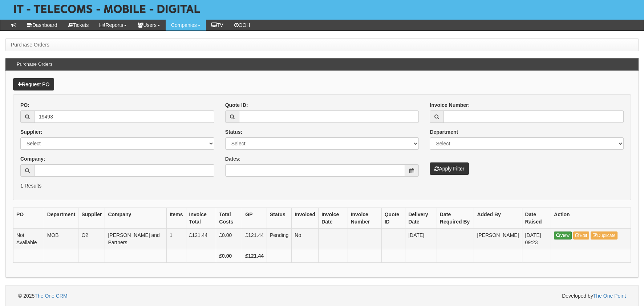 The image size is (644, 306). Describe the element at coordinates (43, 296) in the screenshot. I see `span: © 2025` at that location.